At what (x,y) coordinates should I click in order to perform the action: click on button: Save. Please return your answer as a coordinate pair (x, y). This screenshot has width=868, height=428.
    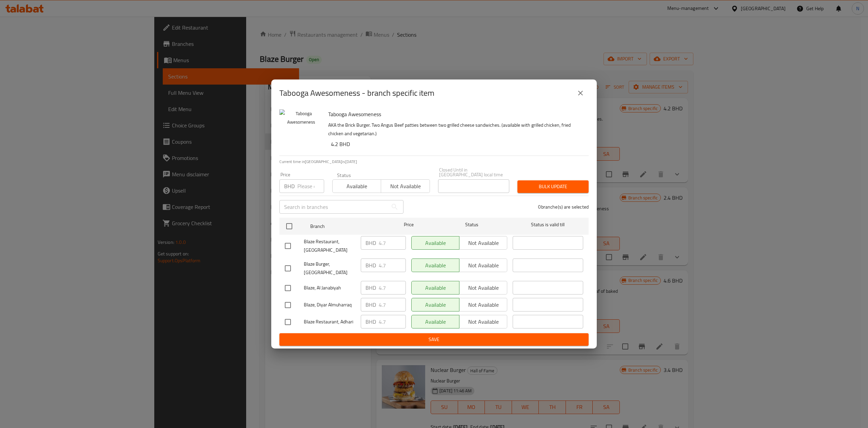
    Looking at the image, I should click on (434, 339).